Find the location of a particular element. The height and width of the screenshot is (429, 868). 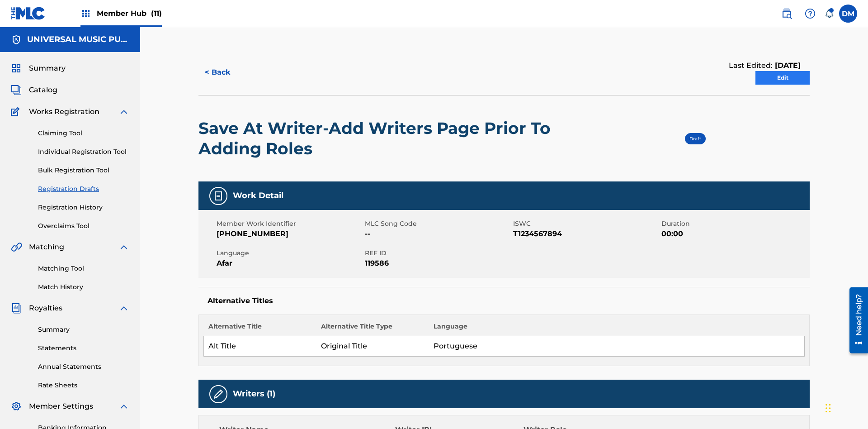

img: Summary is located at coordinates (16, 68).